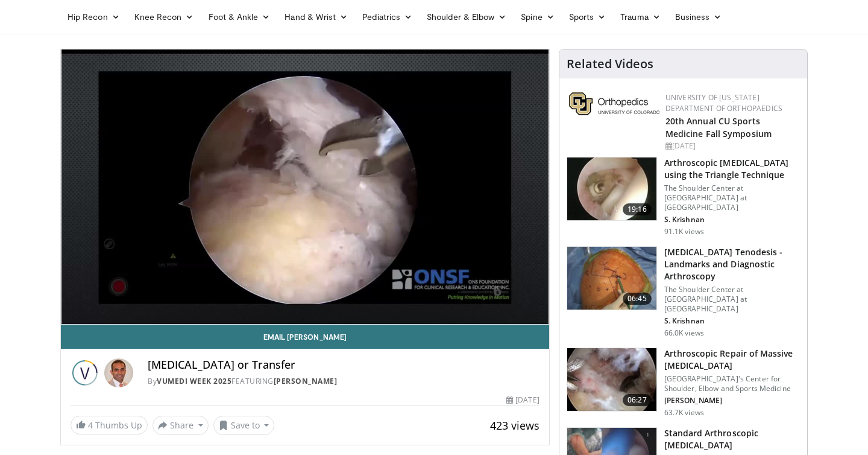 The width and height of the screenshot is (868, 455). I want to click on a: Pediatrics, so click(387, 17).